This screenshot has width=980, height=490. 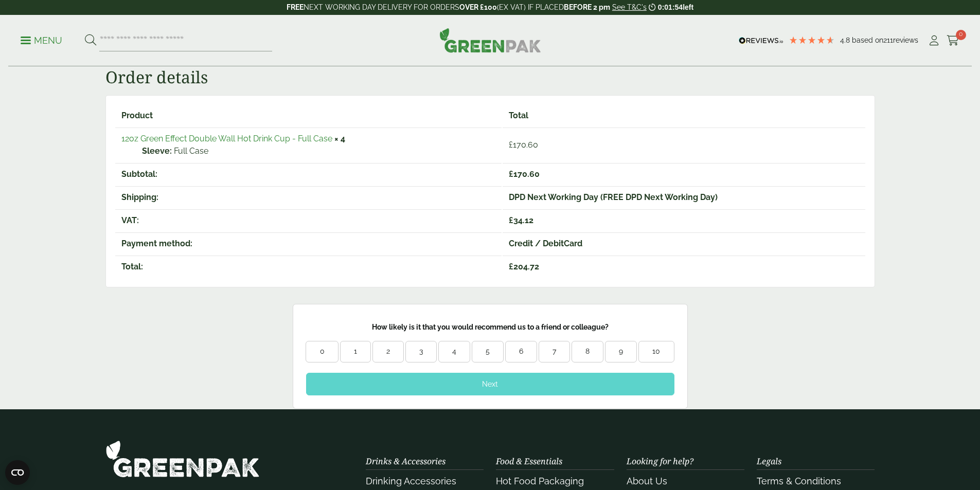 What do you see at coordinates (587, 7) in the screenshot?
I see `strong: BEFORE 2 pm` at bounding box center [587, 7].